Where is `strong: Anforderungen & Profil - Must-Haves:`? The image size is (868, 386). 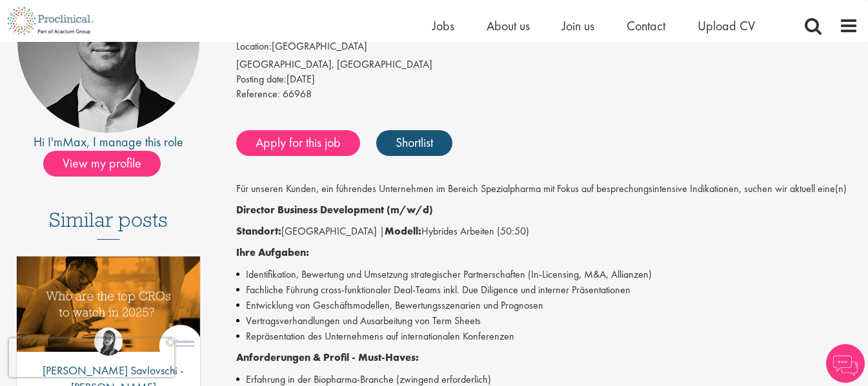
strong: Anforderungen & Profil - Must-Haves: is located at coordinates (327, 357).